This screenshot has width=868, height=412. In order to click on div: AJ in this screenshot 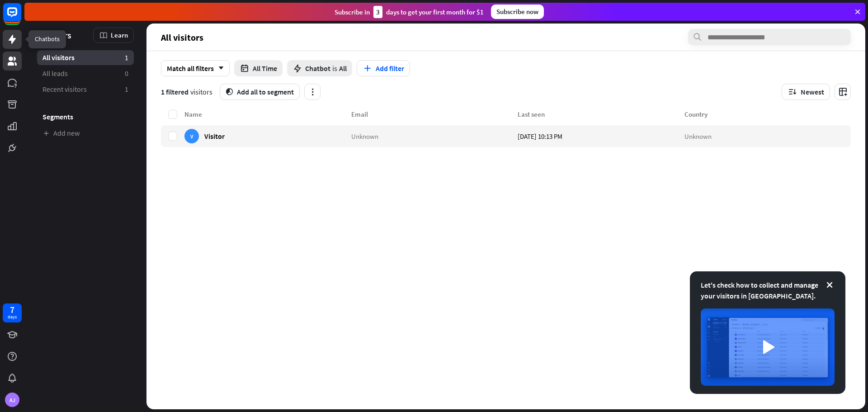, I will do `click(12, 400)`.